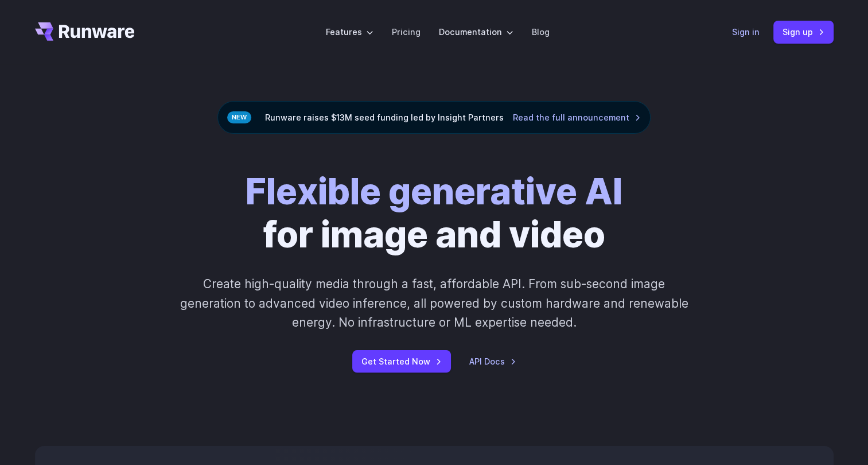 The height and width of the screenshot is (465, 868). Describe the element at coordinates (433, 303) in the screenshot. I see `p: Create high-quality media through a fast, affordable API. From sub-second image generation to adv...` at that location.